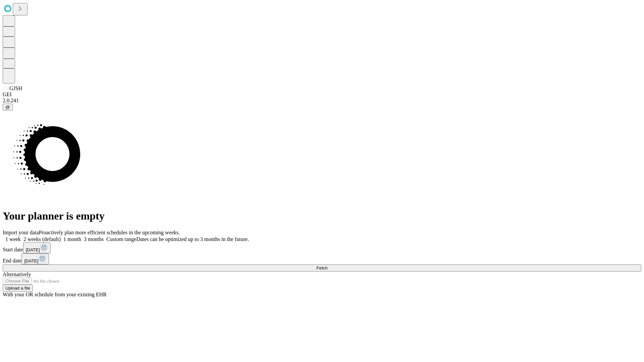  I want to click on div: GEI, so click(322, 94).